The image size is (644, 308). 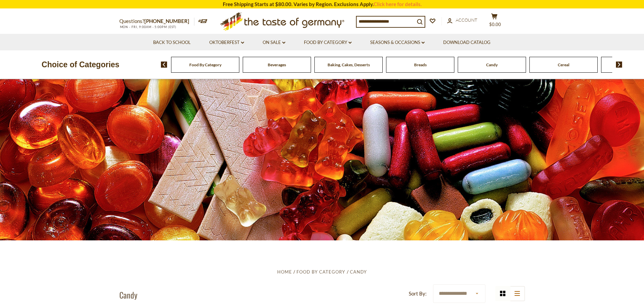 What do you see at coordinates (619, 65) in the screenshot?
I see `img: next arrow` at bounding box center [619, 65].